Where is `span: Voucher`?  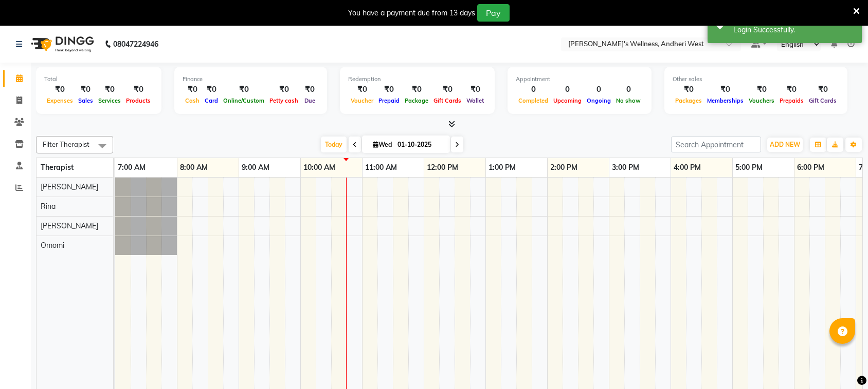
span: Voucher is located at coordinates (362, 101).